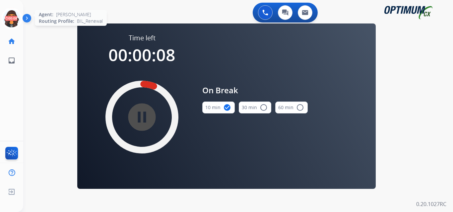  What do you see at coordinates (12, 61) in the screenshot?
I see `mat-icon: inbox` at bounding box center [12, 61].